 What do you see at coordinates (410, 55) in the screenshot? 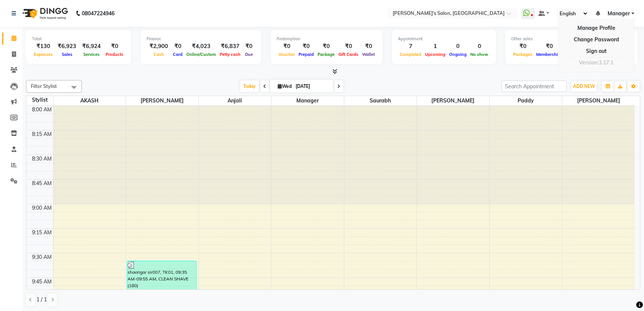
I see `span: Completed` at bounding box center [410, 55].